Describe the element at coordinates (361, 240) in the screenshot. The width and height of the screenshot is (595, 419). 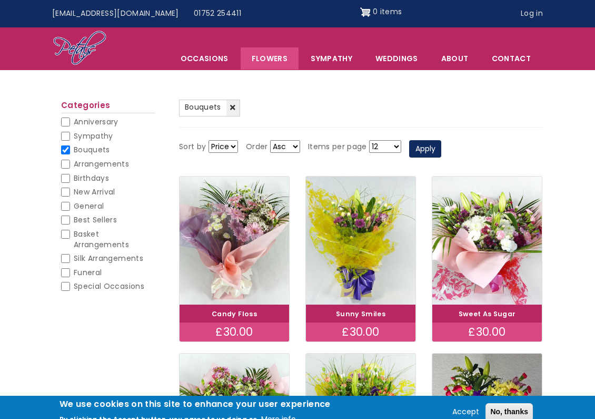
I see `img: Sunny Smiles` at that location.